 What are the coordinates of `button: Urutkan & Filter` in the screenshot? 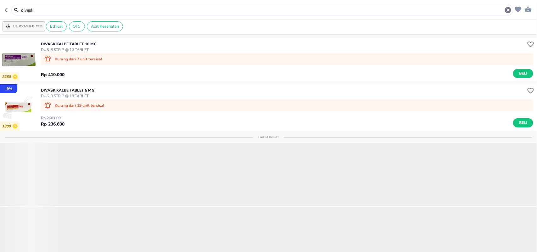 It's located at (24, 26).